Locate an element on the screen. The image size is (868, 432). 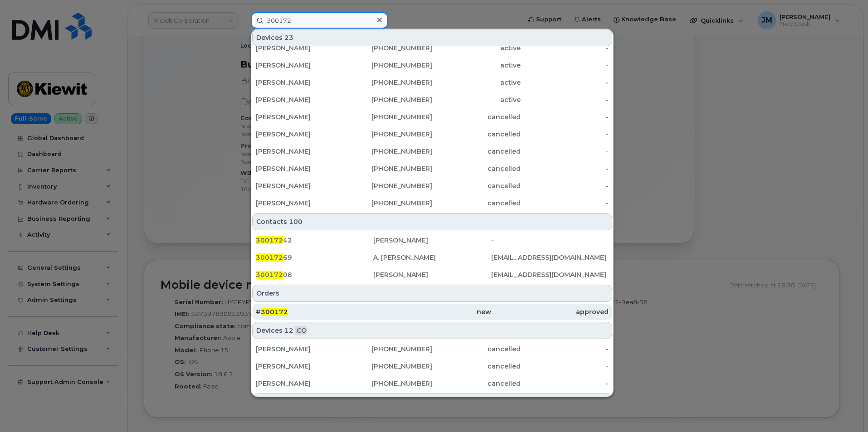
span: 100 is located at coordinates (296, 222).